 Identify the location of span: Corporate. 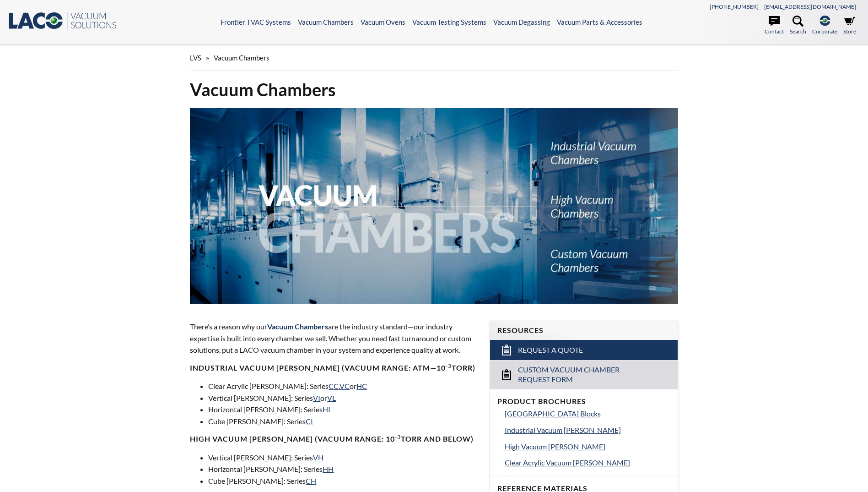
(825, 31).